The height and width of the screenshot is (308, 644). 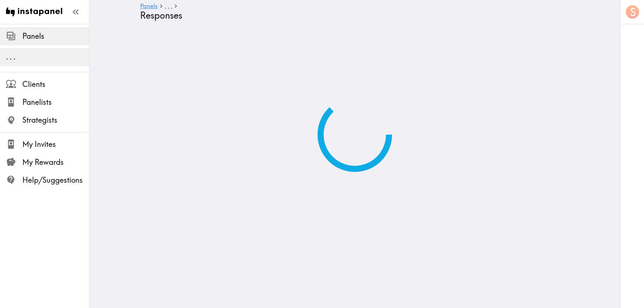 What do you see at coordinates (149, 6) in the screenshot?
I see `a: Panels` at bounding box center [149, 6].